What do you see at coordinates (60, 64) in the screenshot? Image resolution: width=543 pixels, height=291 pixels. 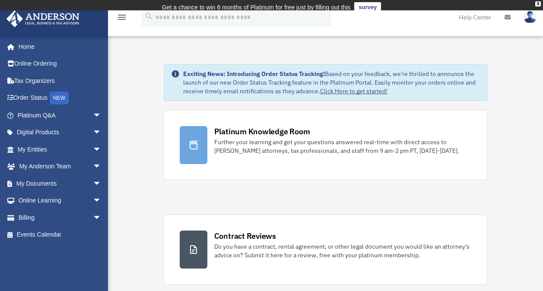 I see `a: Online Ordering` at bounding box center [60, 64].